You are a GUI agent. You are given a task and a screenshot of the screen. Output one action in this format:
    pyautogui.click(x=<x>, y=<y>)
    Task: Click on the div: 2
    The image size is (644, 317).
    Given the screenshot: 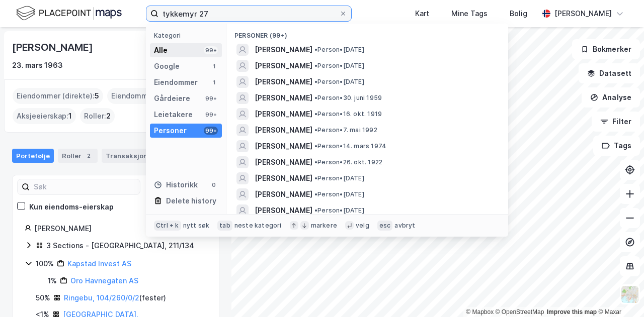 What is the action you would take?
    pyautogui.click(x=89, y=156)
    